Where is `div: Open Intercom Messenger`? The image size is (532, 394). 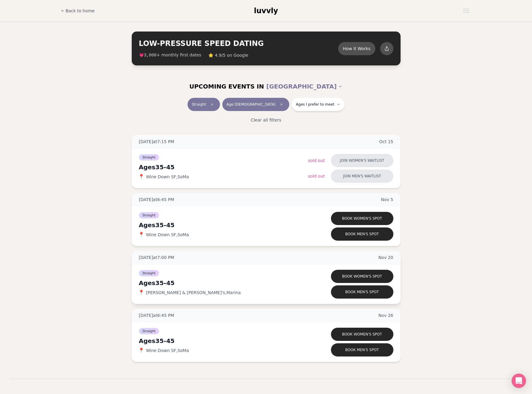
div: Open Intercom Messenger is located at coordinates (519, 381).